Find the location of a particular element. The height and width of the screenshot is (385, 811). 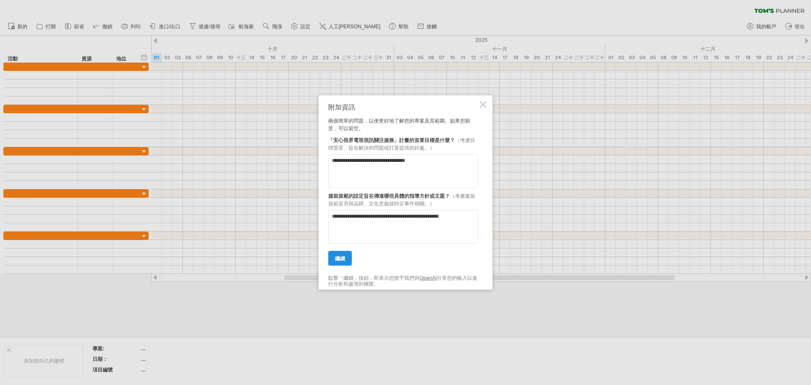

font: 「安心視界電視視訊關注服務」計畫的首要目標是什麼？ is located at coordinates (391, 139).